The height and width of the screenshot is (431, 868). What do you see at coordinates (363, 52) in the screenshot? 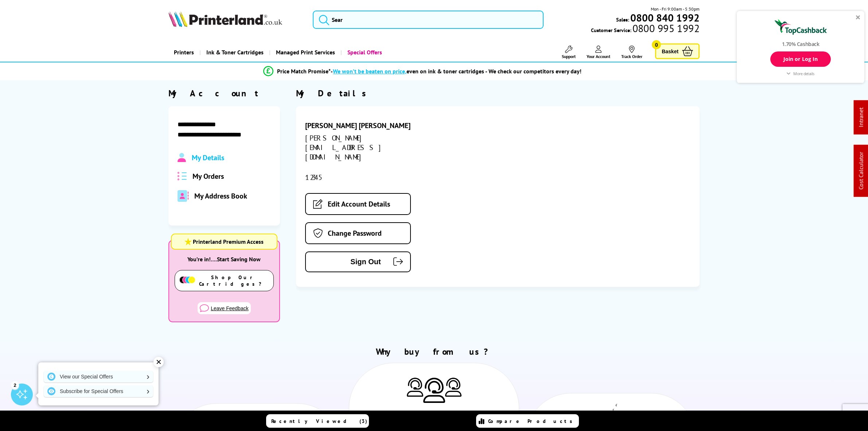
I see `a: Special Offers` at bounding box center [363, 52].